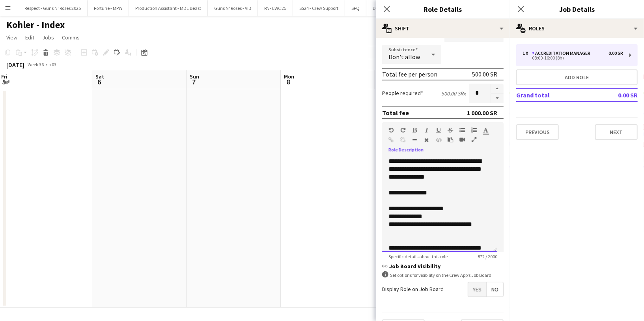 This screenshot has height=321, width=644. What do you see at coordinates (403, 130) in the screenshot?
I see `button: Redo` at bounding box center [403, 130].